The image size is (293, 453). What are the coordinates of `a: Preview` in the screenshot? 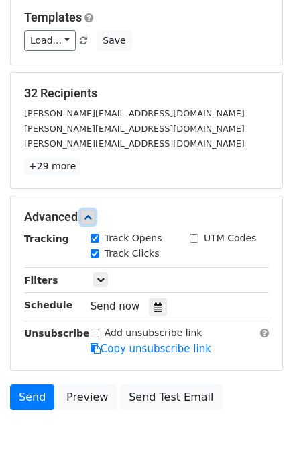 It's located at (87, 397).